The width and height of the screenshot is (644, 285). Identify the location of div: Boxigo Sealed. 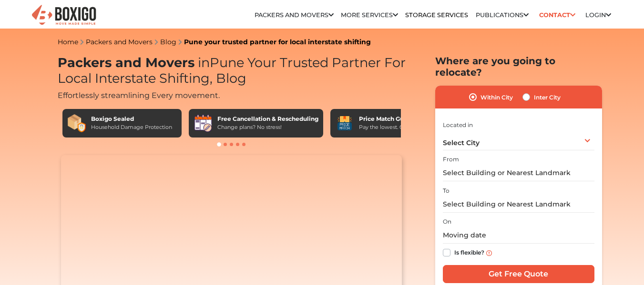
(132, 119).